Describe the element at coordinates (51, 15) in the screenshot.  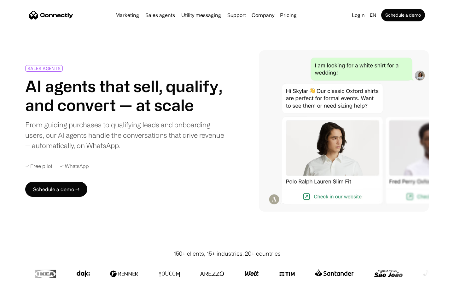
I see `a: home` at that location.